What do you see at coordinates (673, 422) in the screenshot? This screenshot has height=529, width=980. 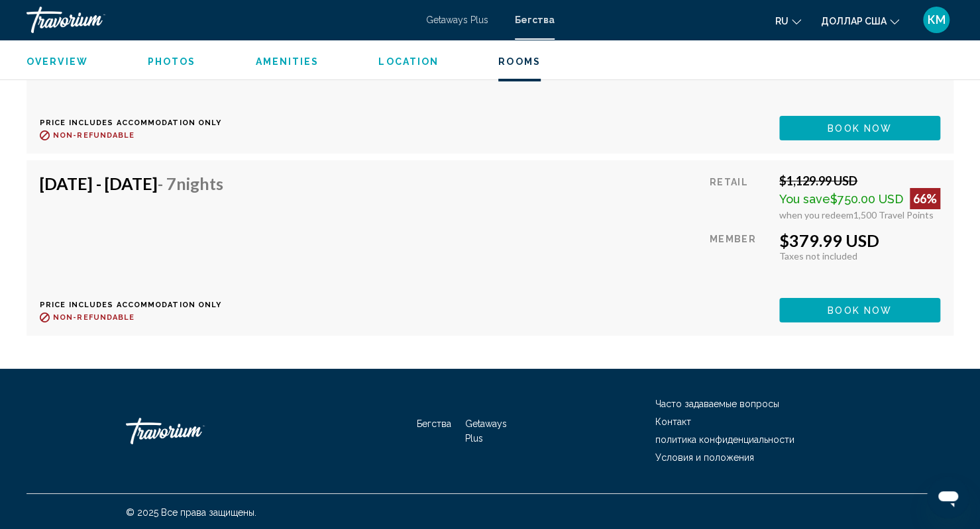 I see `a: Контакт` at bounding box center [673, 422].